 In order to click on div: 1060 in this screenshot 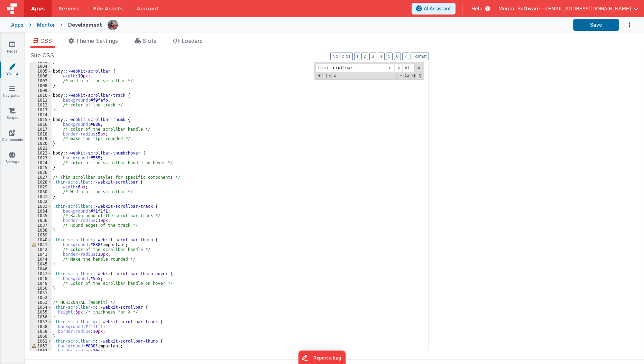, I will do `click(41, 336)`.